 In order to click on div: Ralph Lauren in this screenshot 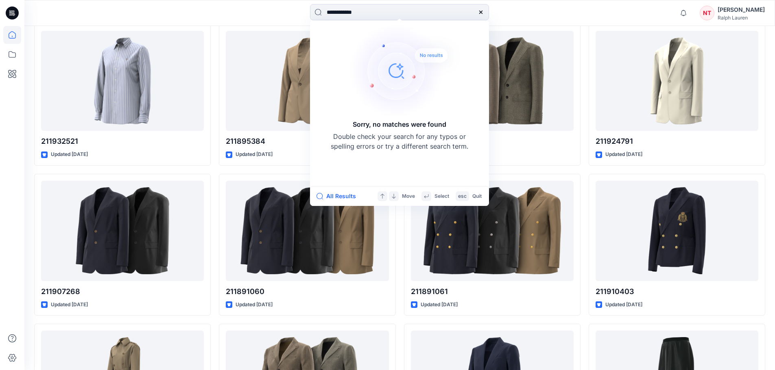, I will do `click(741, 17)`.